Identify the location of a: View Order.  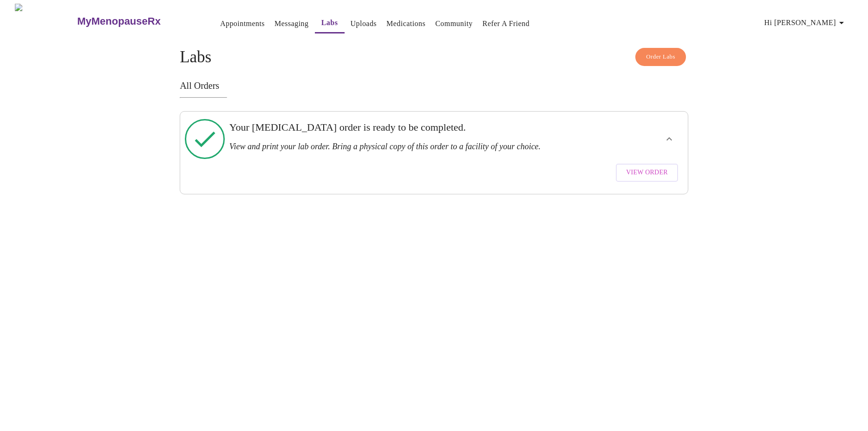
(647, 173).